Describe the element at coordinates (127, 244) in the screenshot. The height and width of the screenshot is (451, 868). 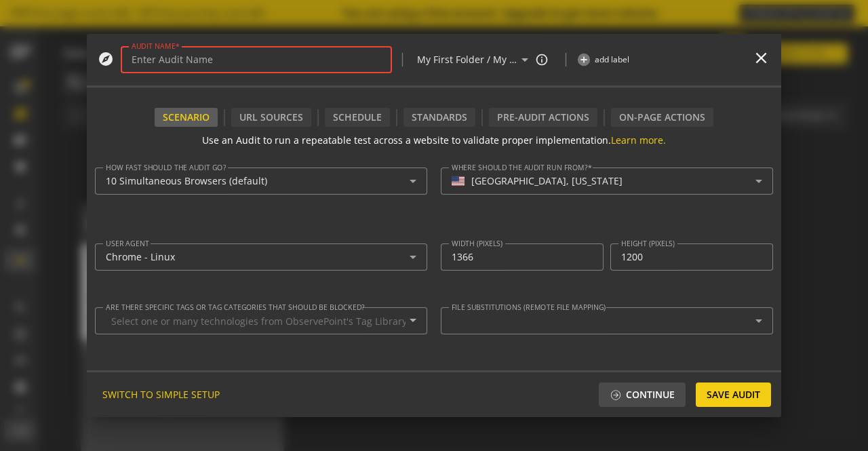
I see `mat-label: User agent` at that location.